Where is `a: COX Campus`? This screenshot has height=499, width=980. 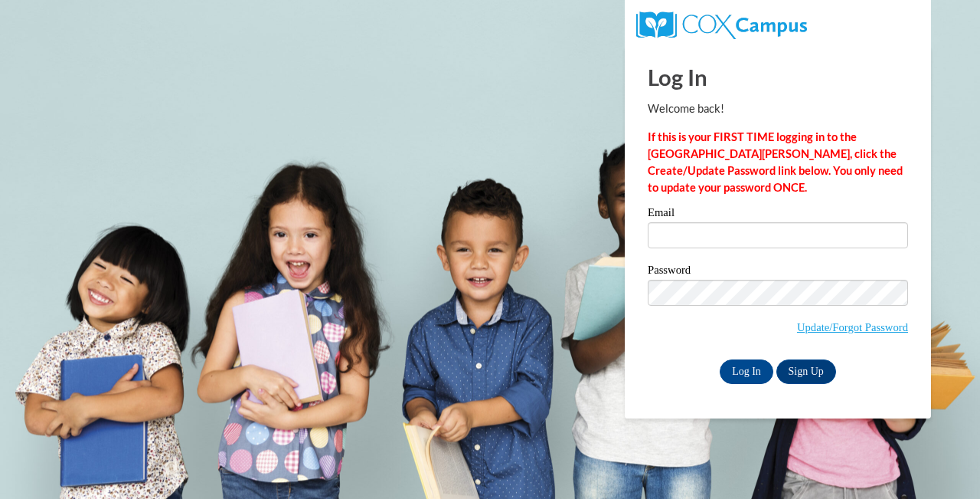 a: COX Campus is located at coordinates (721, 24).